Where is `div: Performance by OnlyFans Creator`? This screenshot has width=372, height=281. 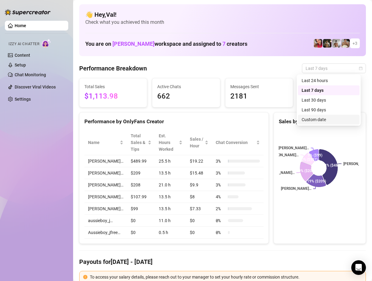 div: Performance by OnlyFans Creator is located at coordinates (174, 121).